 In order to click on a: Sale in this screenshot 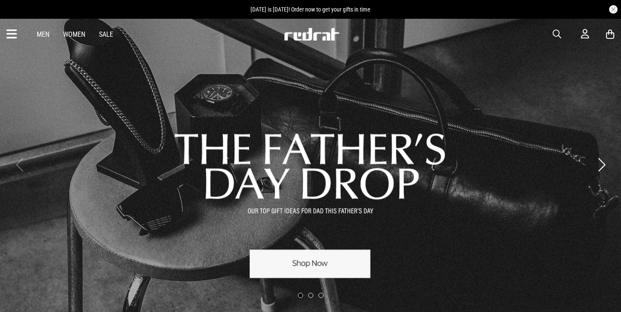, I will do `click(106, 34)`.